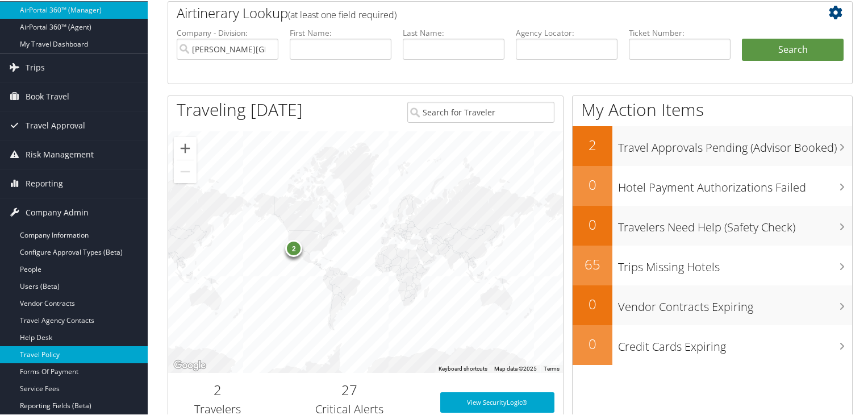  I want to click on button: Zoom out, so click(185, 170).